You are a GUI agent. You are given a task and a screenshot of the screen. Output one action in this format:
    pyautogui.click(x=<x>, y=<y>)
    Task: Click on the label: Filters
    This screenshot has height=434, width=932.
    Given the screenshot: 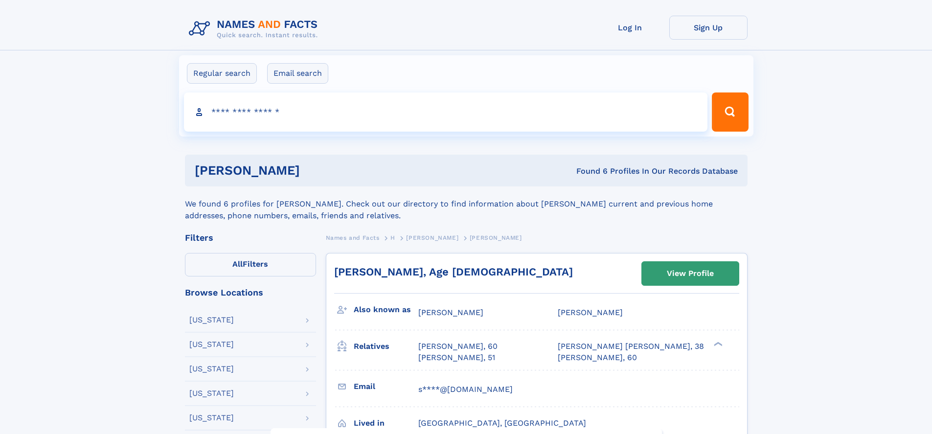 What is the action you would take?
    pyautogui.click(x=250, y=265)
    